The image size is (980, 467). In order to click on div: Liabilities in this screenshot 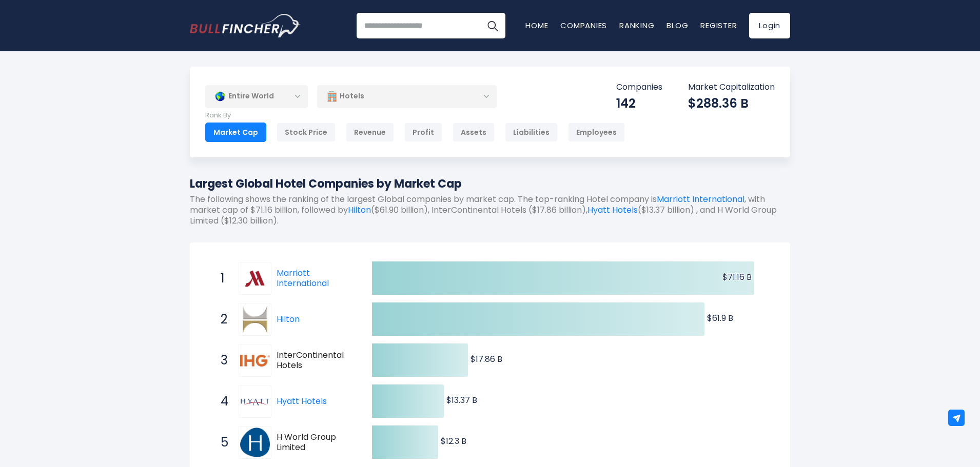, I will do `click(531, 132)`.